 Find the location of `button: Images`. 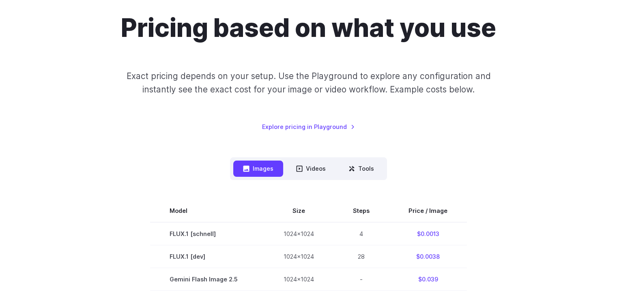

button: Images is located at coordinates (258, 168).